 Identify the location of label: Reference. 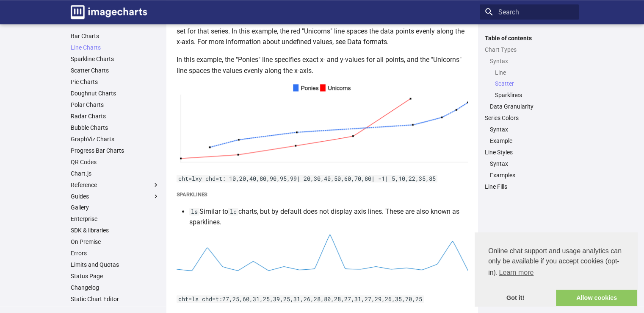
(115, 185).